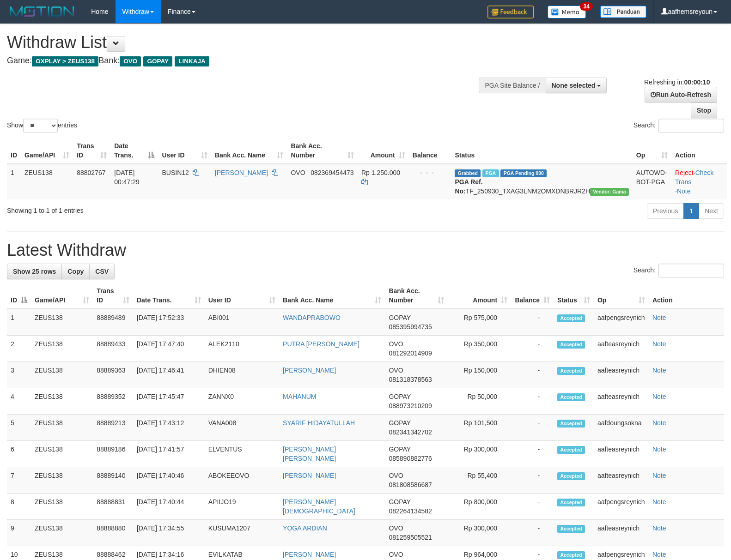 The height and width of the screenshot is (560, 731). What do you see at coordinates (19, 454) in the screenshot?
I see `td: 6` at bounding box center [19, 454].